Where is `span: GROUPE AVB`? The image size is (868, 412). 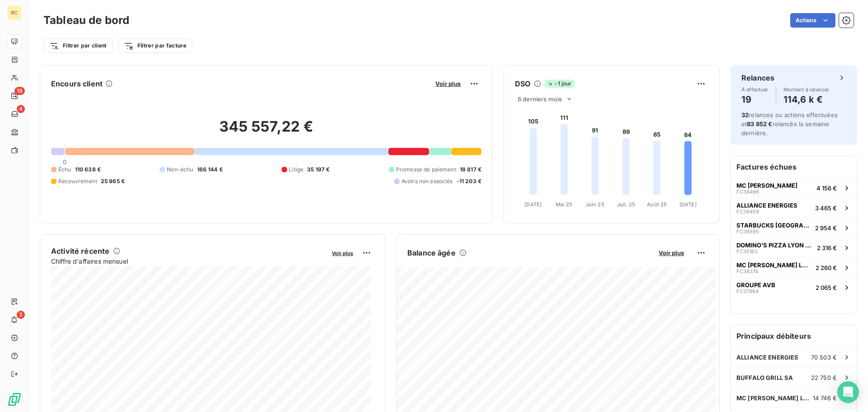
span: GROUPE AVB is located at coordinates (756, 285).